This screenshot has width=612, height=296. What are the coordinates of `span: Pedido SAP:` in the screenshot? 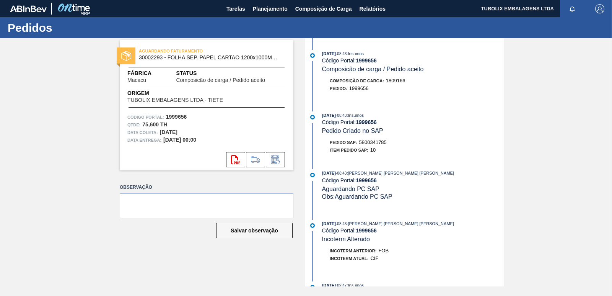 It's located at (344, 142).